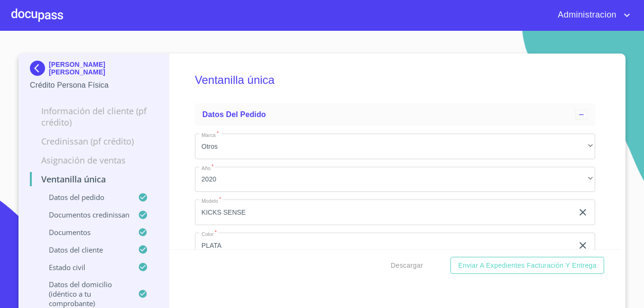  I want to click on button: Enviar a Expedientes Facturación y Entrega, so click(527, 266).